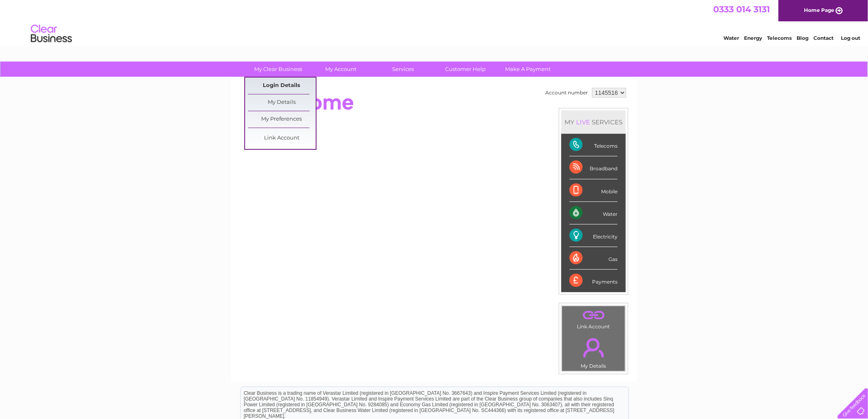  What do you see at coordinates (594, 145) in the screenshot?
I see `div: Telecoms` at bounding box center [594, 145].